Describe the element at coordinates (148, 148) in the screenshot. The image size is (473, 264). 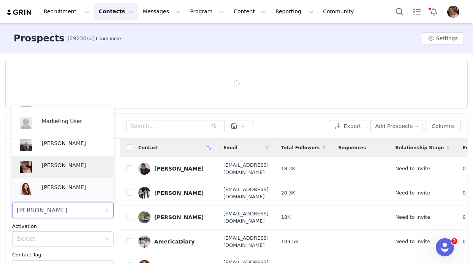
I see `span: Contact` at that location.